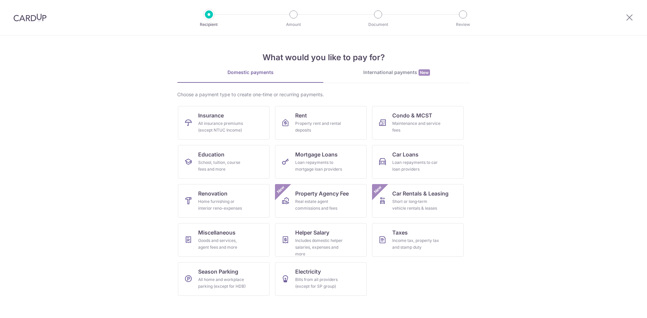  What do you see at coordinates (416, 127) in the screenshot?
I see `div: Maintenance and service fees` at bounding box center [416, 127].